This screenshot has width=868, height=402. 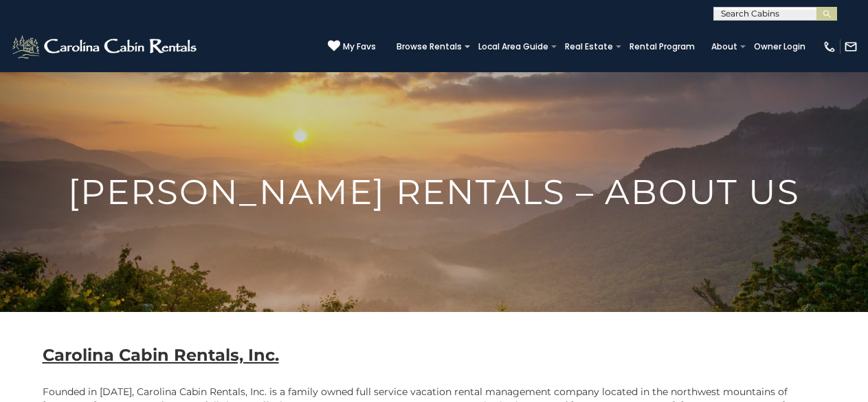 I want to click on a: Owner Login, so click(x=780, y=46).